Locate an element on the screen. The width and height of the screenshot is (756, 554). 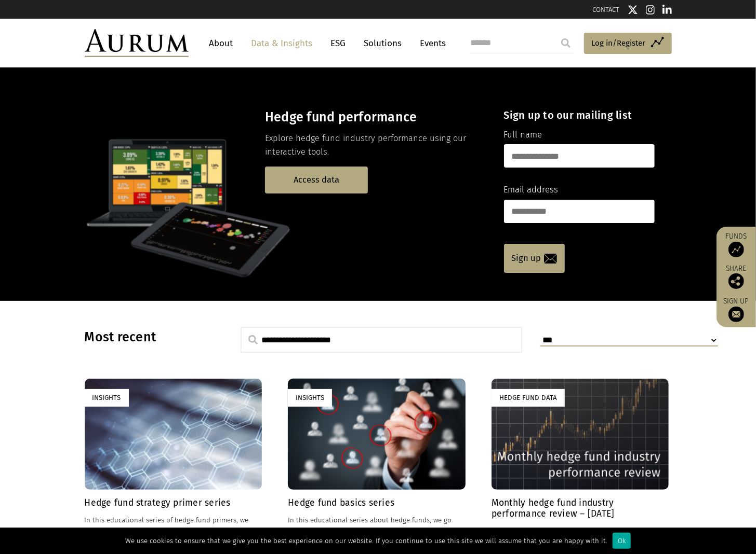
img: Linkedin icon is located at coordinates (667, 10).